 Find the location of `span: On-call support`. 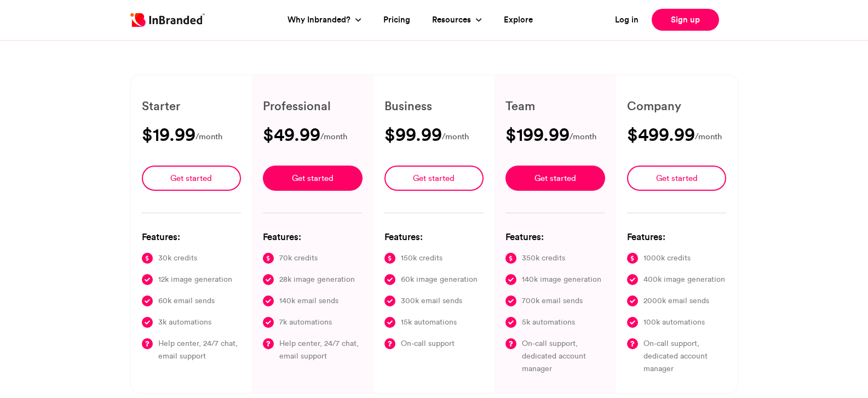

span: On-call support is located at coordinates (428, 343).